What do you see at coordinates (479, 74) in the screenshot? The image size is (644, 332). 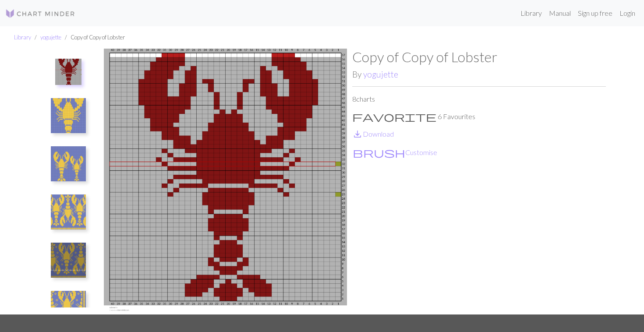 I see `h2: By` at bounding box center [479, 74].